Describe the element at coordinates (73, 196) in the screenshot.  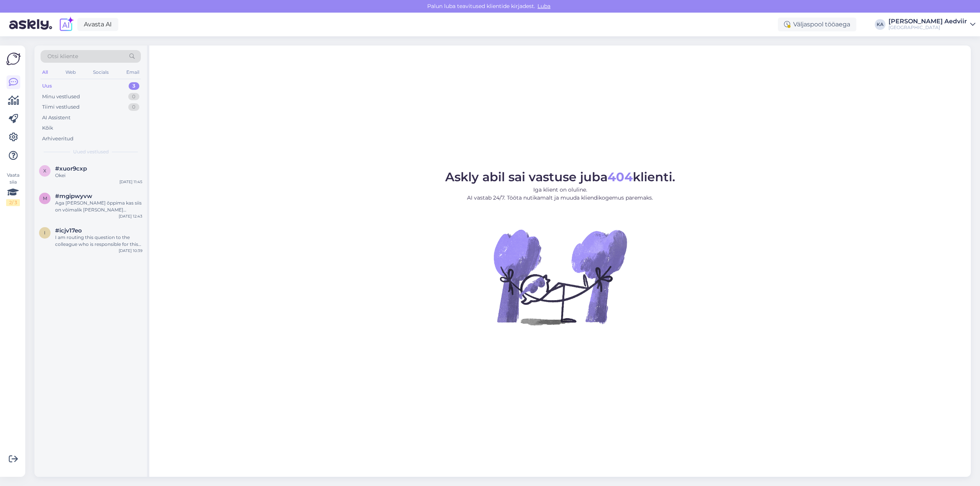
I see `span: #mgipwyvw` at that location.